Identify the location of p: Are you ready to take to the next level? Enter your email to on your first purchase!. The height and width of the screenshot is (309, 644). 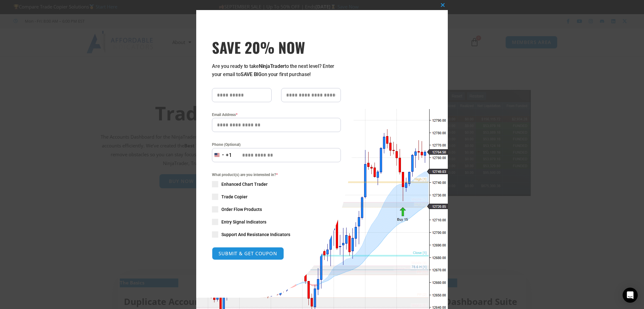
(277, 70).